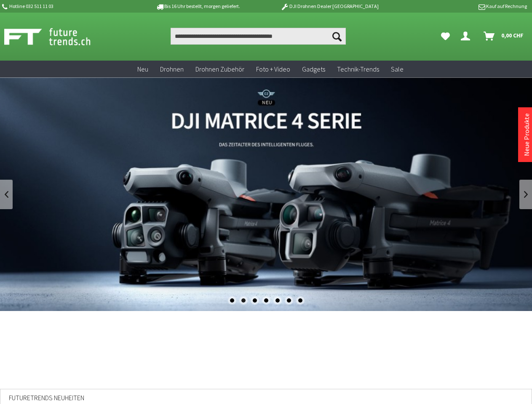 This screenshot has height=404, width=532. I want to click on a: Warenkorb, so click(504, 36).